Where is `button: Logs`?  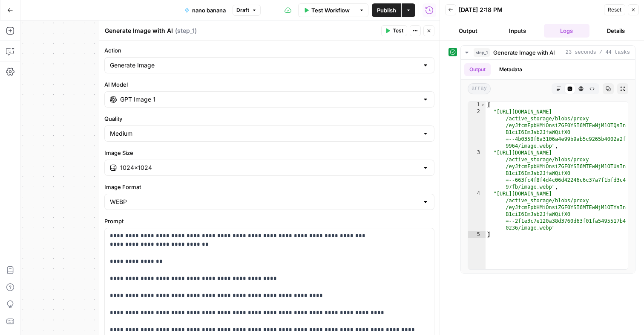 button: Logs is located at coordinates (567, 30).